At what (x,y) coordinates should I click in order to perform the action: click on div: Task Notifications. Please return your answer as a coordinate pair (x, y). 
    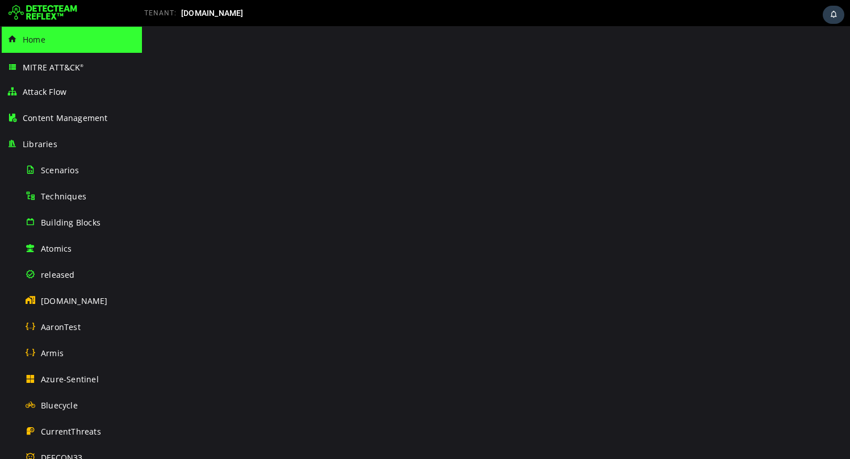
    Looking at the image, I should click on (833, 15).